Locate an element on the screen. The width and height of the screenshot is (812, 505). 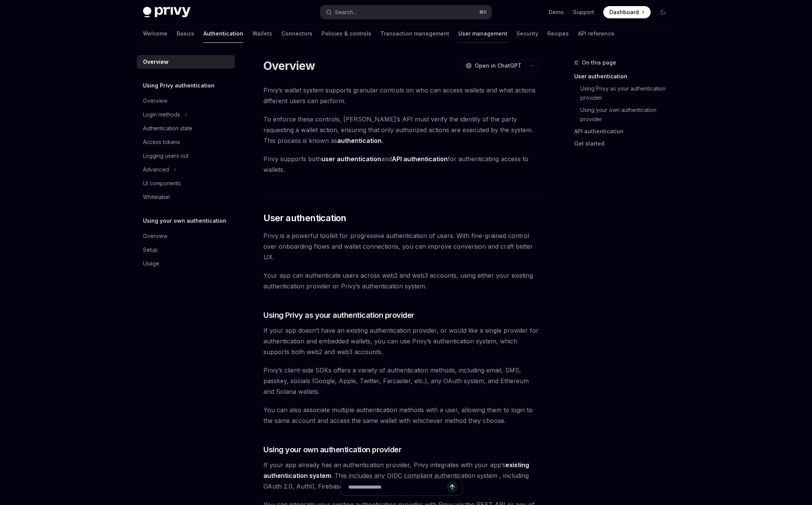
a: User management is located at coordinates (483, 33).